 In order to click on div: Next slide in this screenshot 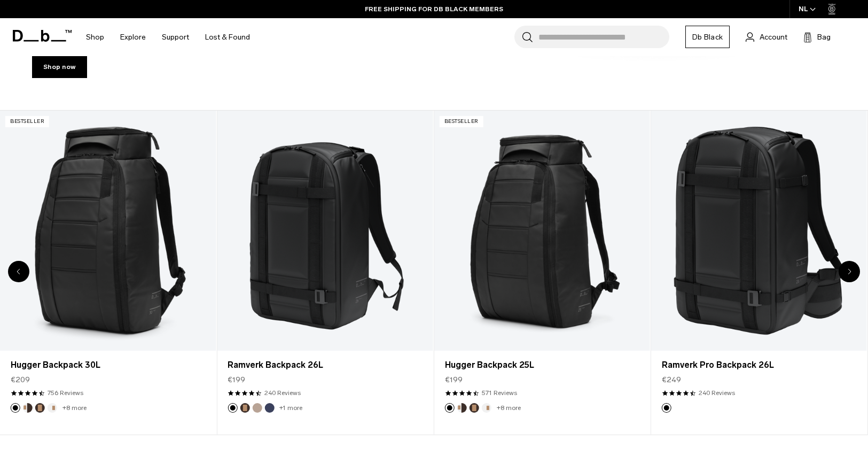, I will do `click(850, 271)`.